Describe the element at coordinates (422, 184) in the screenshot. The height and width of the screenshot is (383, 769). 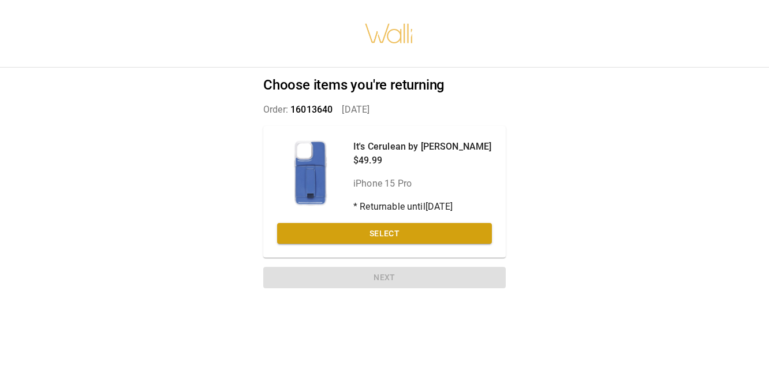
I see `p: iPhone 15 Pro` at that location.